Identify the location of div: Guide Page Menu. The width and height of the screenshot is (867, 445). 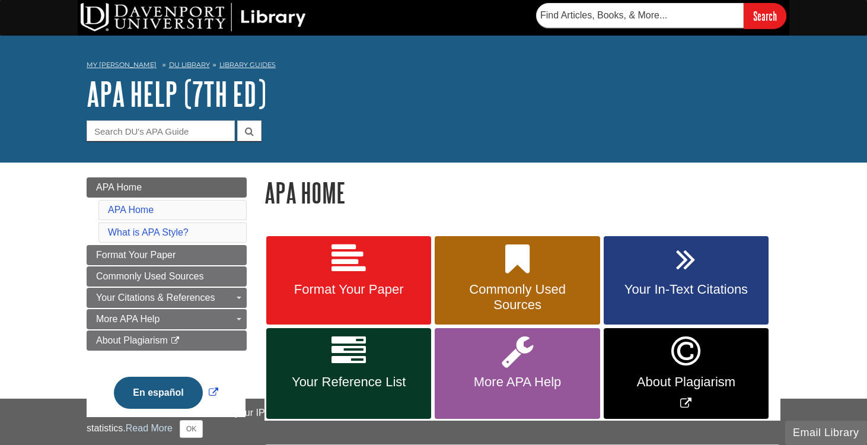
(167, 303).